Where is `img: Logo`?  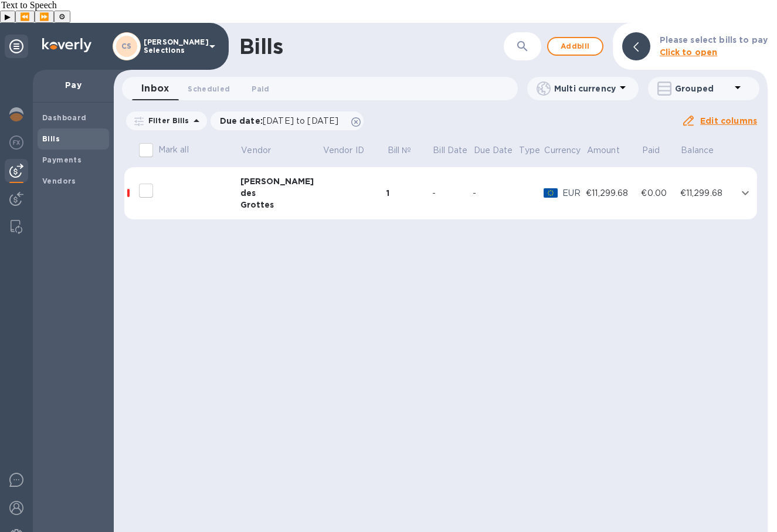 img: Logo is located at coordinates (67, 45).